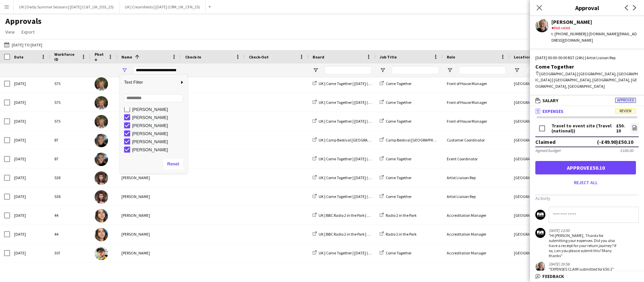 This screenshot has width=644, height=282. I want to click on input: Location Filter Input, so click(550, 70).